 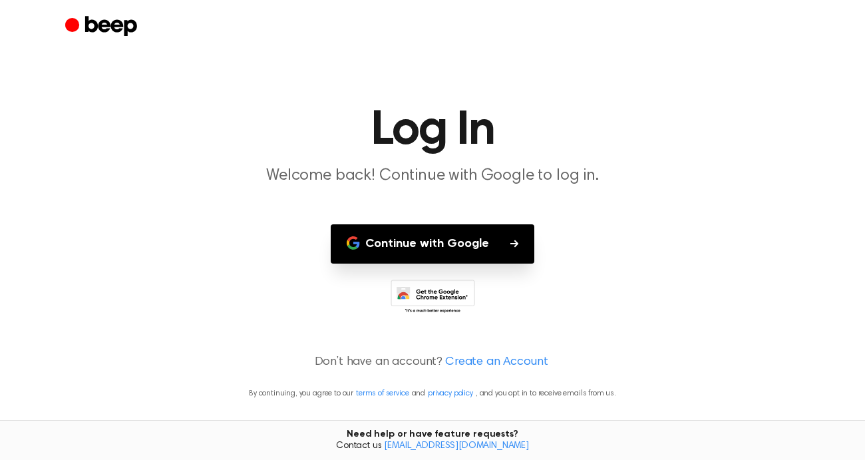 I want to click on h1: Log In, so click(x=433, y=130).